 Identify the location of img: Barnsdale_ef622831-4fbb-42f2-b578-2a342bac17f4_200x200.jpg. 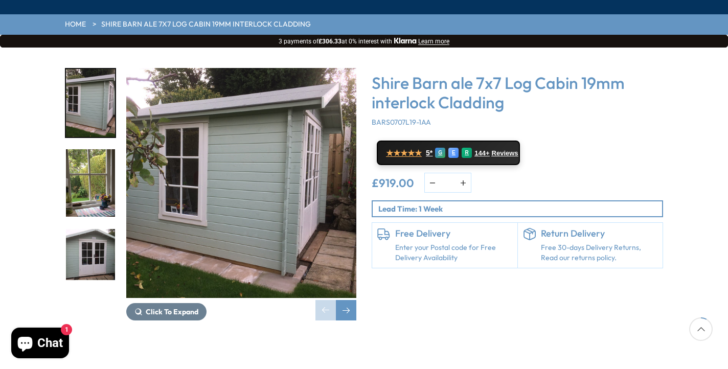
(91, 263).